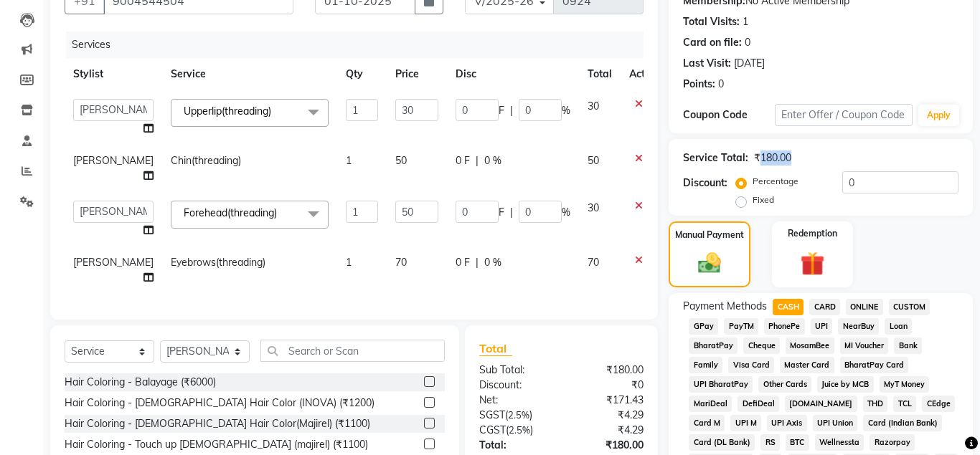  I want to click on span: UPI Union, so click(835, 423).